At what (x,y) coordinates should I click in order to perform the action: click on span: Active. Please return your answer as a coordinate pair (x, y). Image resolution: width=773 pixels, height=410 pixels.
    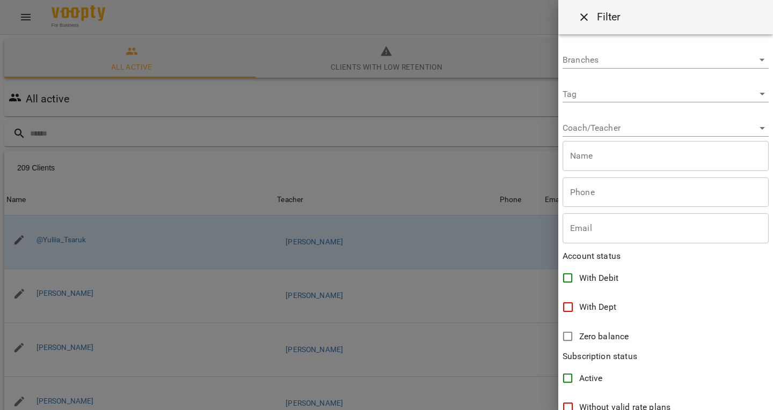
    Looking at the image, I should click on (591, 379).